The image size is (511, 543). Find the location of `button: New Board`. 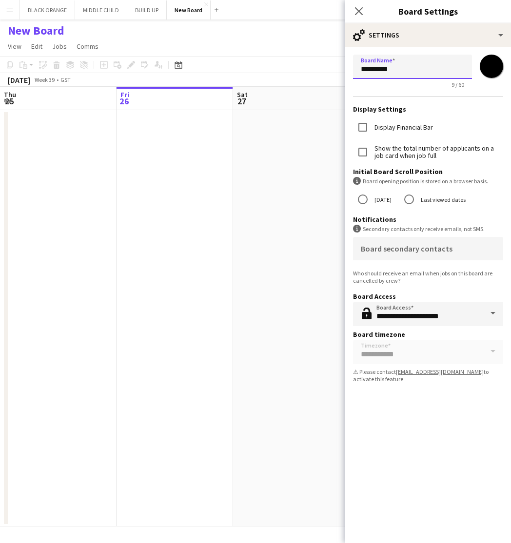

button: New Board is located at coordinates (189, 10).